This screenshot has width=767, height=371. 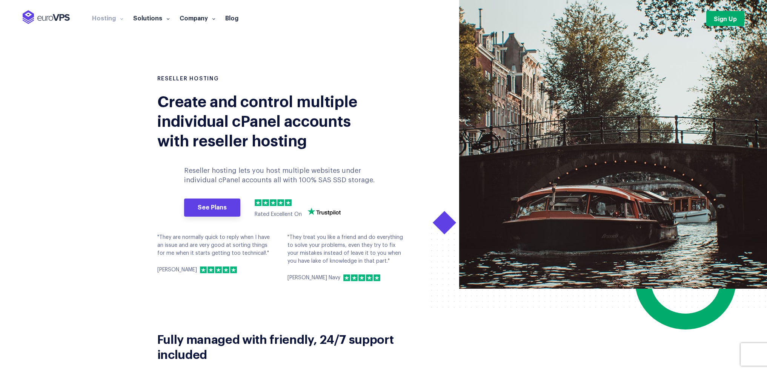 I want to click on img: EuroVPS, so click(x=46, y=17).